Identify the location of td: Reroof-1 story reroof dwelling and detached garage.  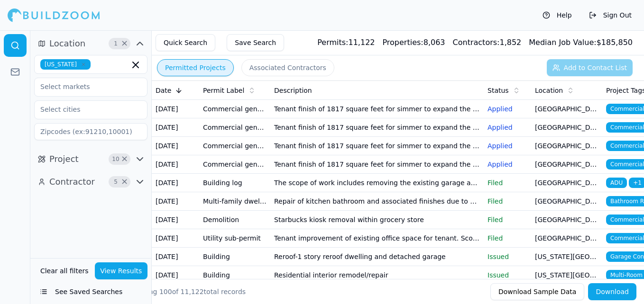
(377, 256).